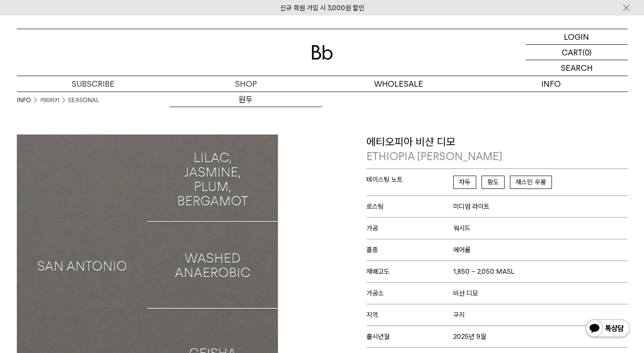 The image size is (644, 353). What do you see at coordinates (246, 115) in the screenshot?
I see `a: 드립백/콜드브루/캡슐` at bounding box center [246, 115].